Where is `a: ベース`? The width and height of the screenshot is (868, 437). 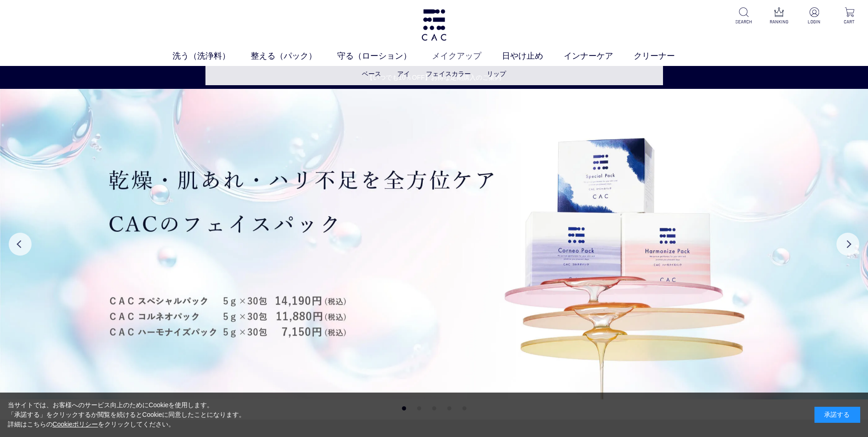
a: ベース is located at coordinates (372, 74).